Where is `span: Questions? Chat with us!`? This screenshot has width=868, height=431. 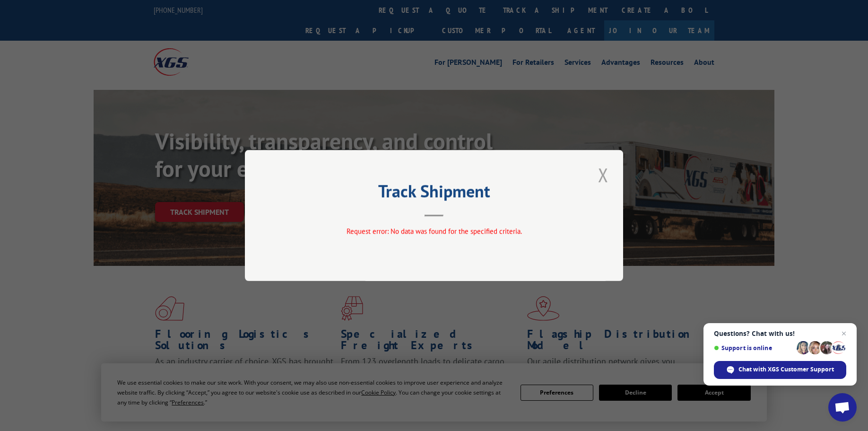 span: Questions? Chat with us! is located at coordinates (780, 333).